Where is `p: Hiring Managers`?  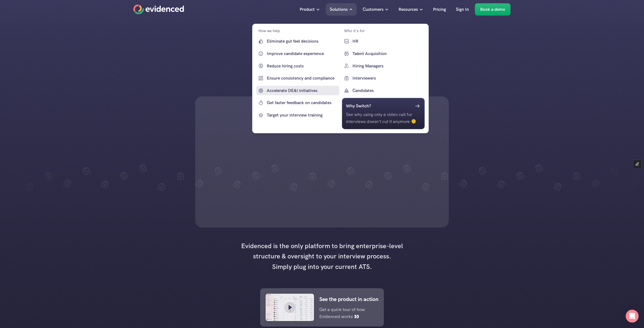
p: Hiring Managers is located at coordinates (387, 65).